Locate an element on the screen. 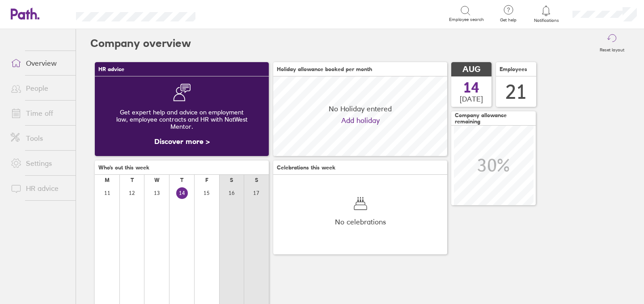 The height and width of the screenshot is (304, 644). a: Overview is located at coordinates (39, 63).